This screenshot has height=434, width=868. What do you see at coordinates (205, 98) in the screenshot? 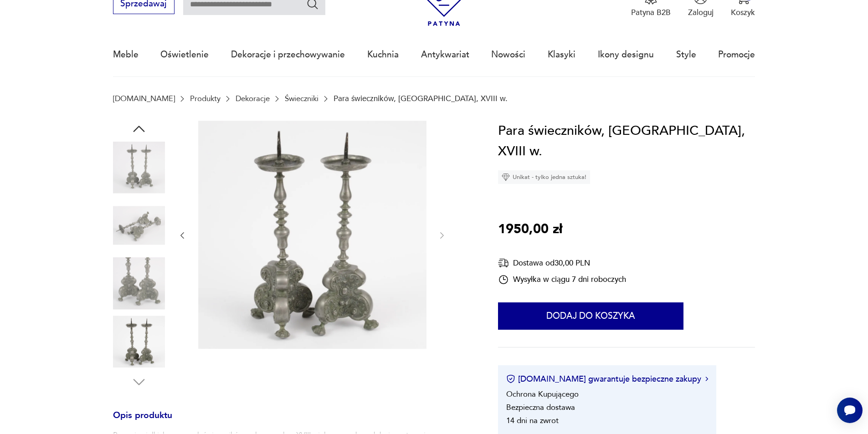
I see `a: Produkty` at bounding box center [205, 98].